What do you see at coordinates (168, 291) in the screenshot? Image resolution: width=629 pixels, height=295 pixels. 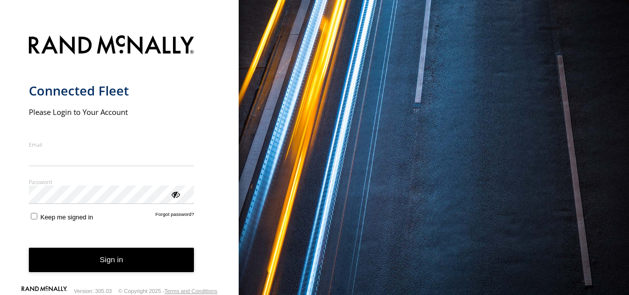 I see `div: © Copyright 2025 -` at bounding box center [168, 291].